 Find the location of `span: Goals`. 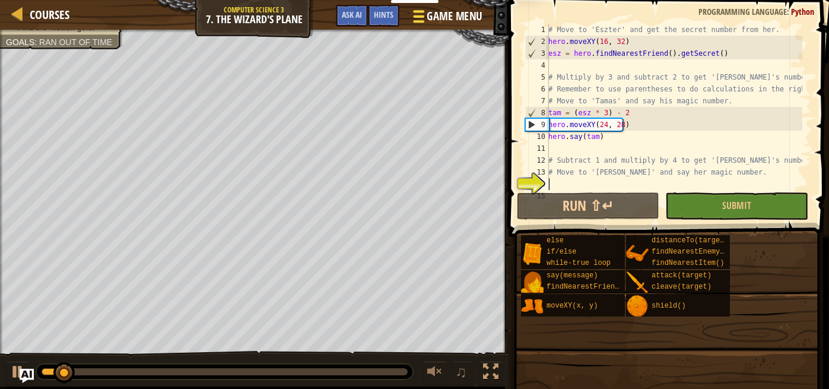

span: Goals is located at coordinates (20, 42).